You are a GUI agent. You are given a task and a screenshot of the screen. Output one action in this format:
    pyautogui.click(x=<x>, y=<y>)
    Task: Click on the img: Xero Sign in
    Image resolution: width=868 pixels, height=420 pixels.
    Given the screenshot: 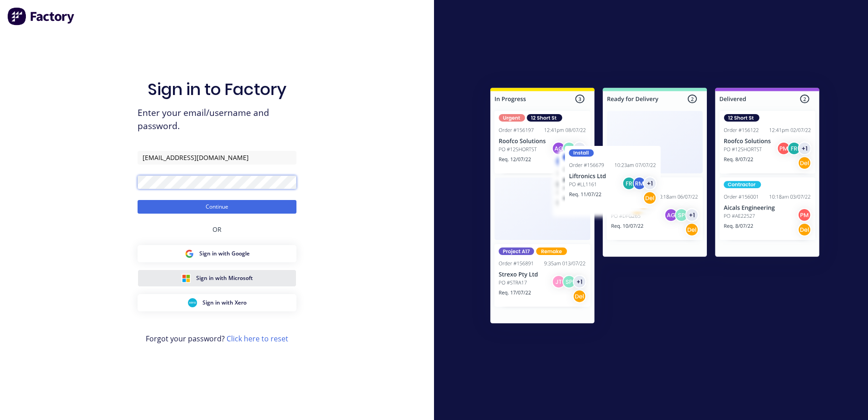 What is the action you would take?
    pyautogui.click(x=192, y=303)
    